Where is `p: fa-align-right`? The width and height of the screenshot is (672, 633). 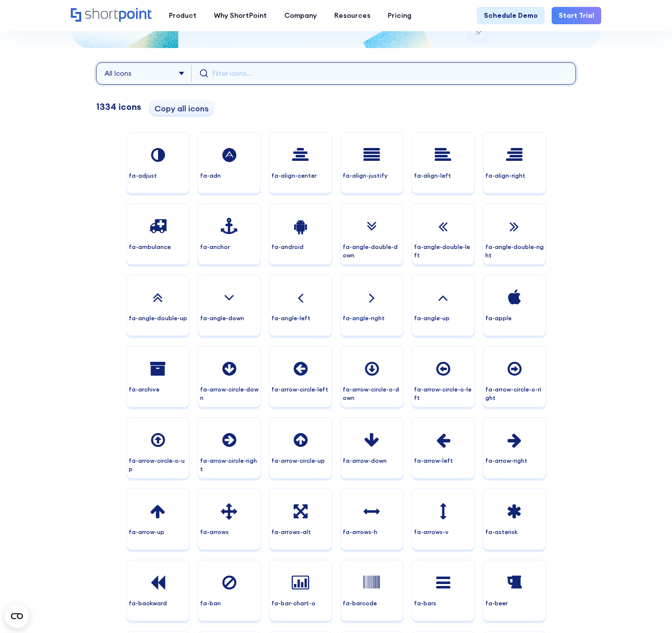
p: fa-align-right is located at coordinates (514, 176).